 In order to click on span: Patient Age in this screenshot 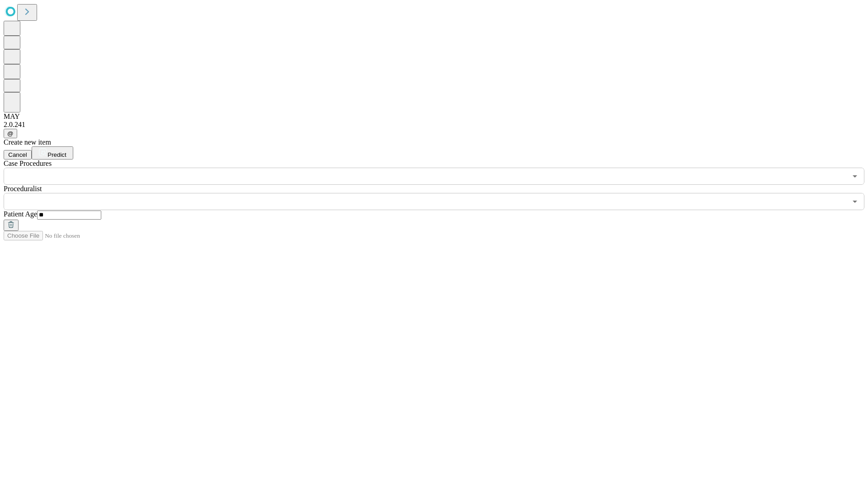, I will do `click(20, 214)`.